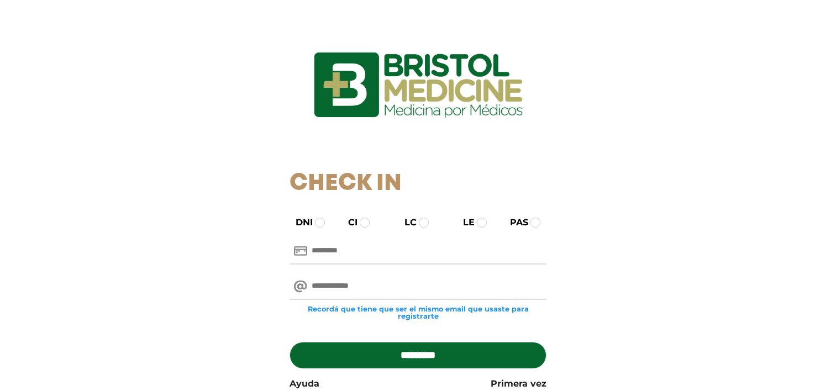 This screenshot has width=836, height=391. Describe the element at coordinates (418, 313) in the screenshot. I see `small: Recordá que tiene que ser el mismo email que usaste para registrarte` at that location.